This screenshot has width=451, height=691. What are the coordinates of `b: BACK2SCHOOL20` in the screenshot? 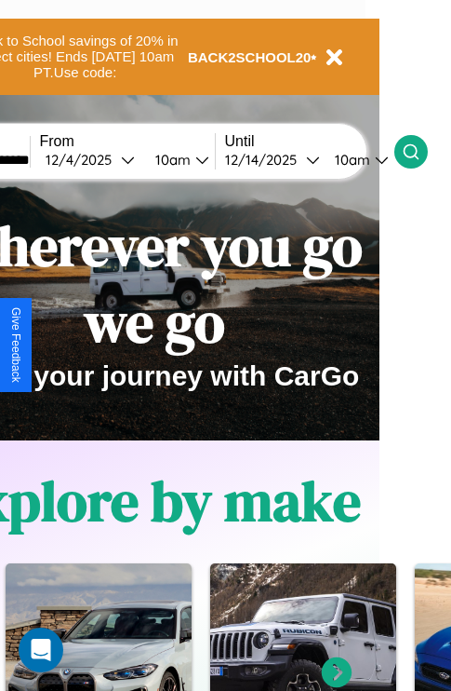 It's located at (249, 57).